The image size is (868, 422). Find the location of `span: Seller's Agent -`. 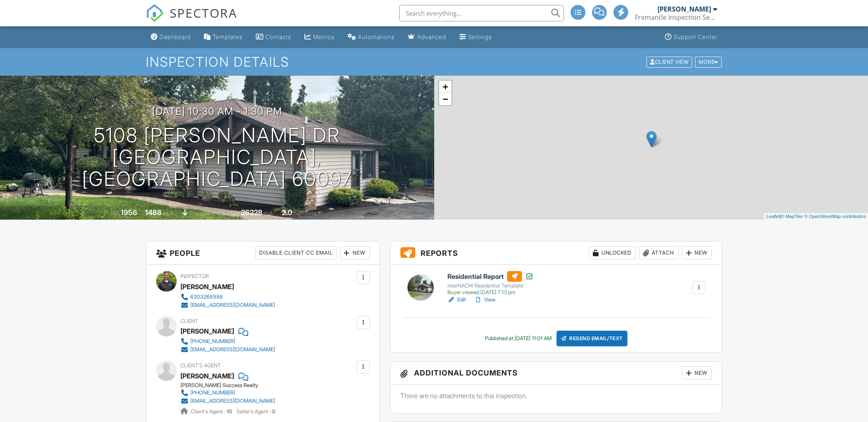

span: Seller's Agent - is located at coordinates (256, 412).